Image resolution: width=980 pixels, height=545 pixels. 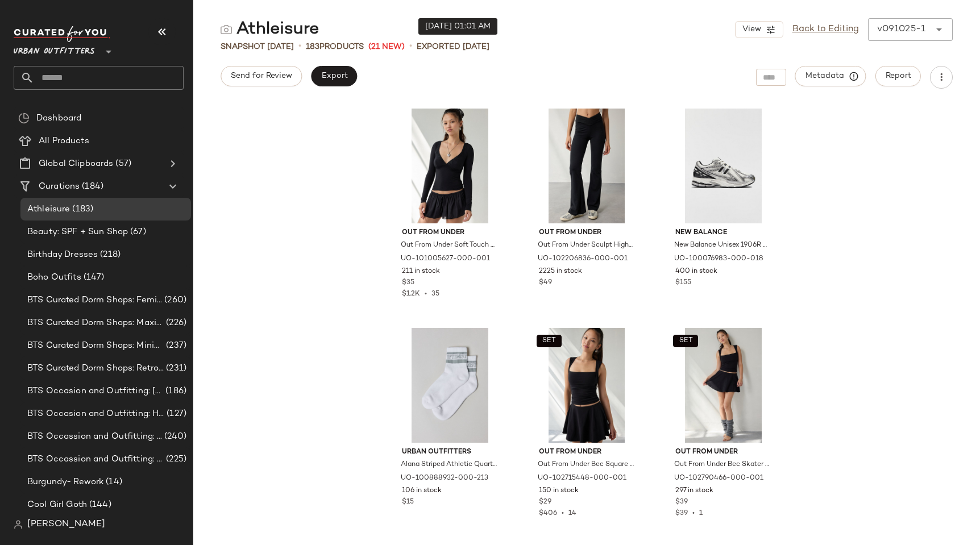 What do you see at coordinates (583, 259) in the screenshot?
I see `span: UO-102206836-000-001` at bounding box center [583, 259].